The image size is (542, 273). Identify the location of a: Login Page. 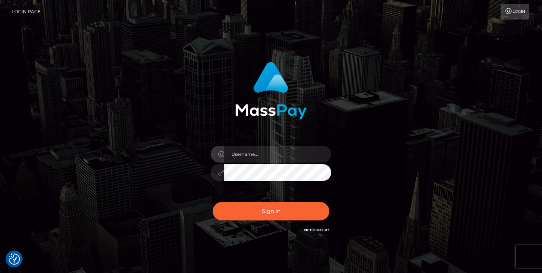
(26, 12).